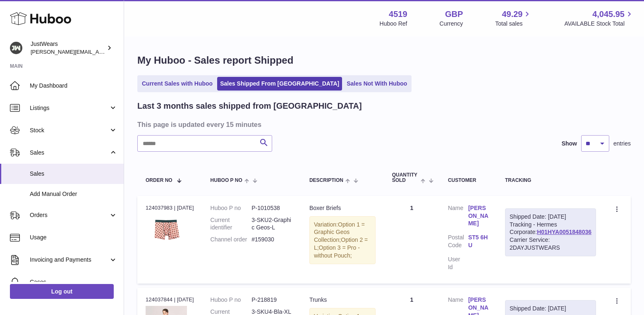 The width and height of the screenshot is (644, 315). Describe the element at coordinates (451, 24) in the screenshot. I see `div: Currency` at that location.